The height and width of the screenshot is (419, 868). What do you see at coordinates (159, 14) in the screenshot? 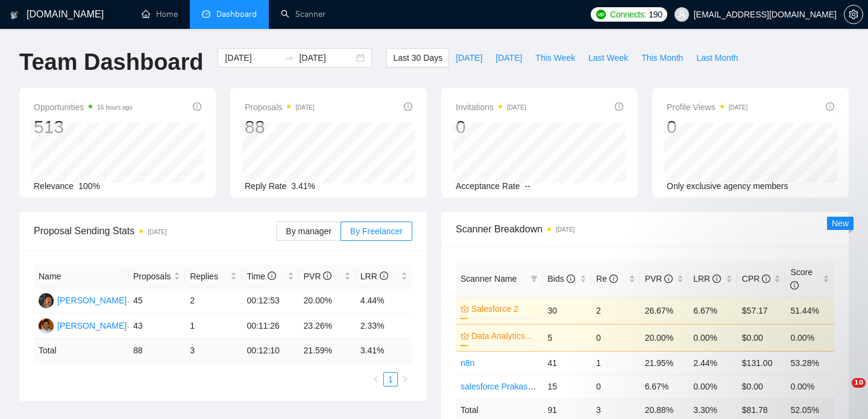
I see `a: homeHome` at bounding box center [159, 14].